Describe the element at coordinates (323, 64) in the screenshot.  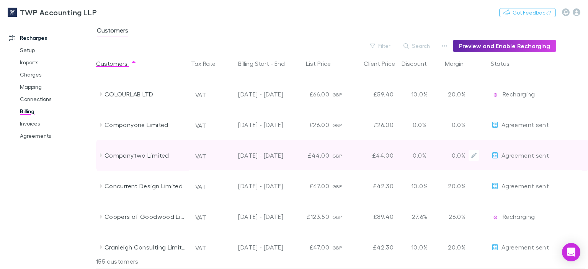
I see `button: List Price` at that location.